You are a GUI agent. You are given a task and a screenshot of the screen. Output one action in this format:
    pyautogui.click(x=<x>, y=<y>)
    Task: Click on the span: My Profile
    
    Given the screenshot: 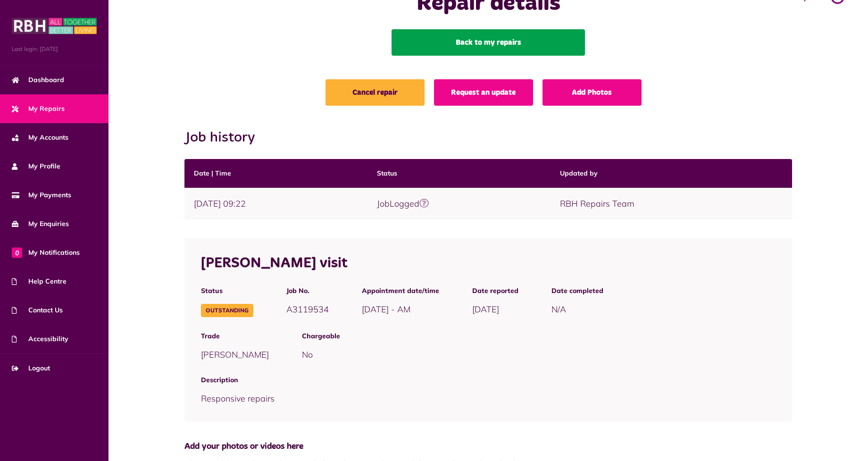 What is the action you would take?
    pyautogui.click(x=36, y=166)
    